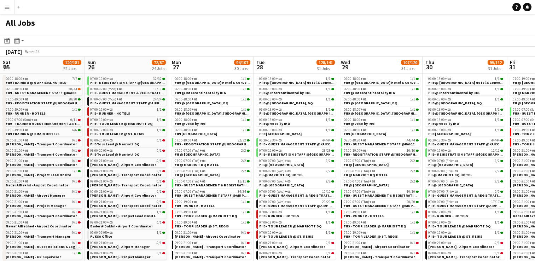  I want to click on div: 07:00-19:00+031/1FII9 - RUNNER - HOTELS, so click(42, 112).